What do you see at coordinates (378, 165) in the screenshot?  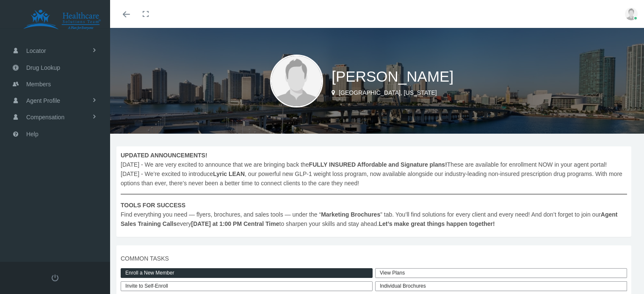 I see `b: FULLY INSURED Affordable and Signature plans!` at bounding box center [378, 165].